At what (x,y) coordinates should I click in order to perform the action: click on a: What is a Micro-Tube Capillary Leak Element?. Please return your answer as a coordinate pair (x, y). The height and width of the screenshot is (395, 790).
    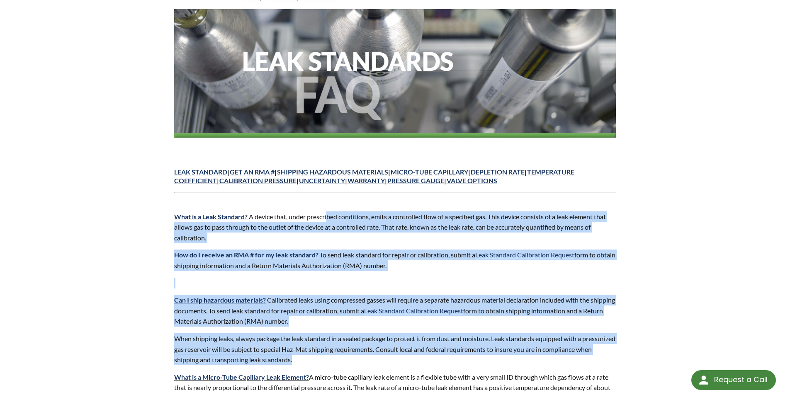
    Looking at the image, I should click on (241, 377).